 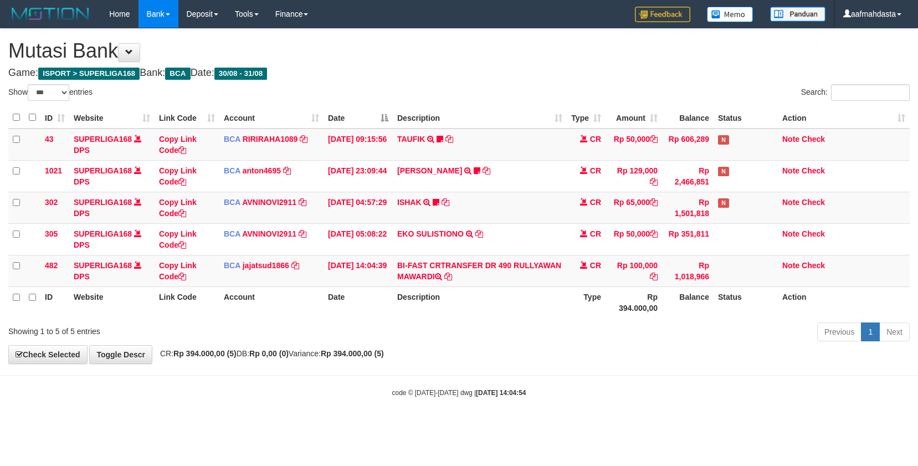 I want to click on td: Rp 351,811, so click(x=688, y=239).